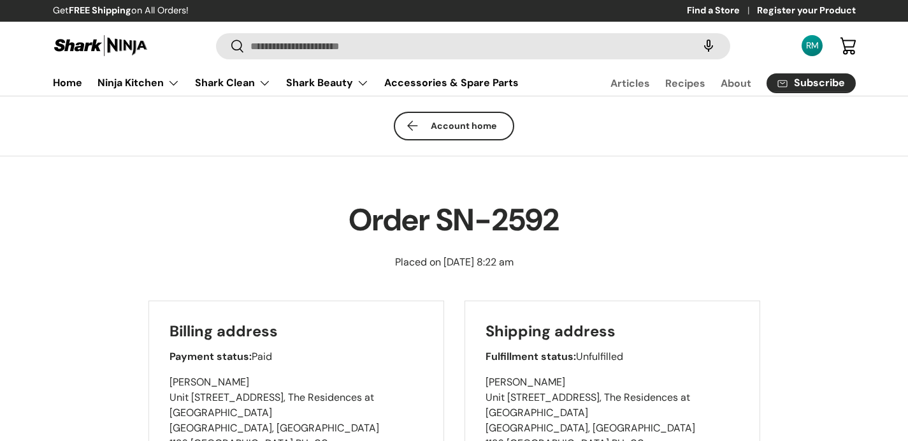 Image resolution: width=908 pixels, height=441 pixels. I want to click on h2: Billing address, so click(296, 331).